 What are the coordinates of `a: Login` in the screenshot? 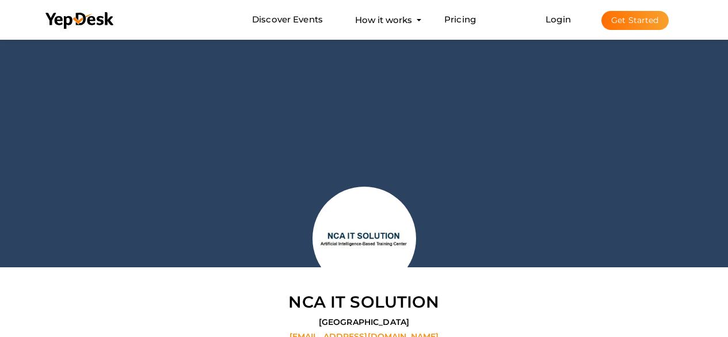 It's located at (559, 19).